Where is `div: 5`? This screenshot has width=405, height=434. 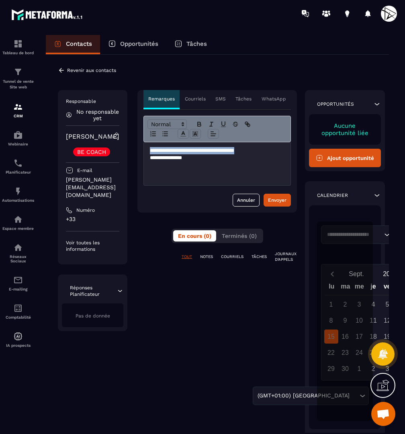 div: 5 is located at coordinates (388, 304).